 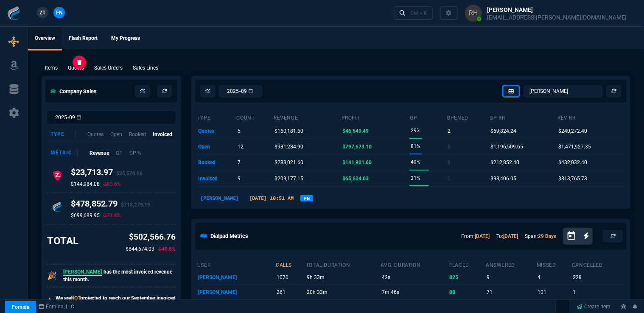 I want to click on p: 261, so click(x=290, y=292).